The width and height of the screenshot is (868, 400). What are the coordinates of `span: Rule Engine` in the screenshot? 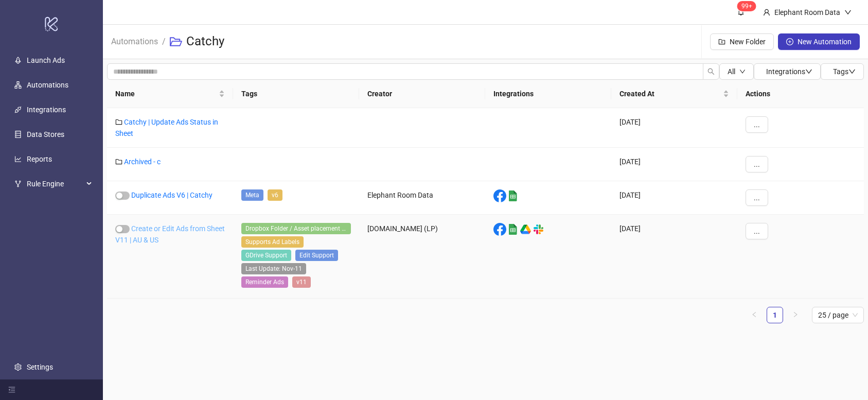 It's located at (55, 184).